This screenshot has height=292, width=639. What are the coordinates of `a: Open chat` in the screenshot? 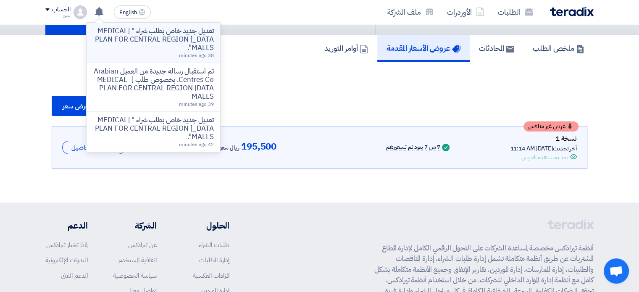 It's located at (616, 271).